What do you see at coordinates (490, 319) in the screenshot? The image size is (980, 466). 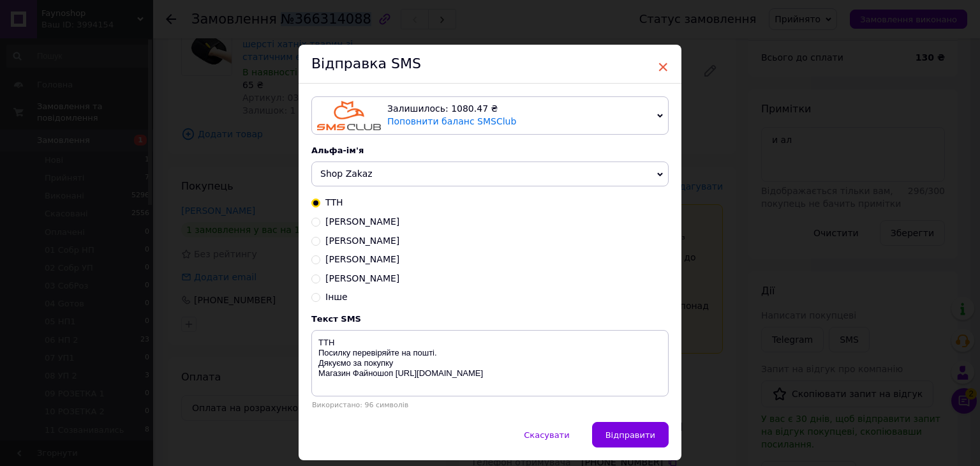 I see `div: Текст SMS` at bounding box center [490, 319].